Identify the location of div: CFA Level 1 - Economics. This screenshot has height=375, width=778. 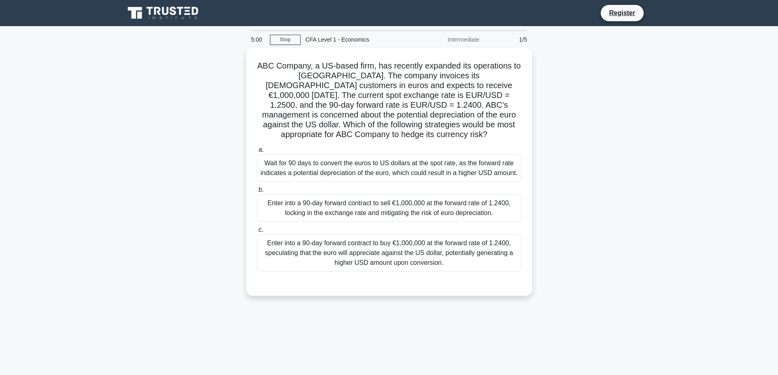
(356, 40).